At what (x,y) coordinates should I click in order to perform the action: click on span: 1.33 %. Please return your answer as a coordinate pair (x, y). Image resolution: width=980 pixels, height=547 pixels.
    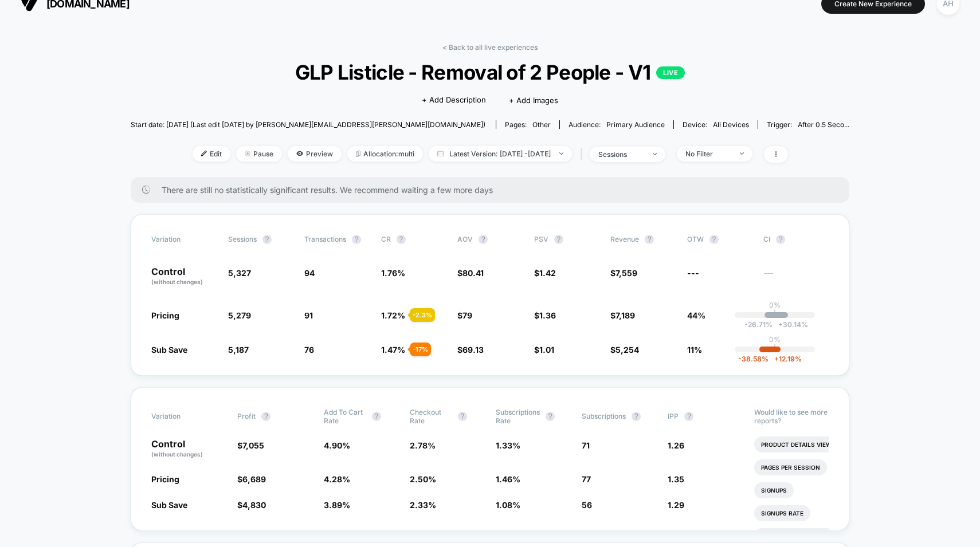
    Looking at the image, I should click on (508, 445).